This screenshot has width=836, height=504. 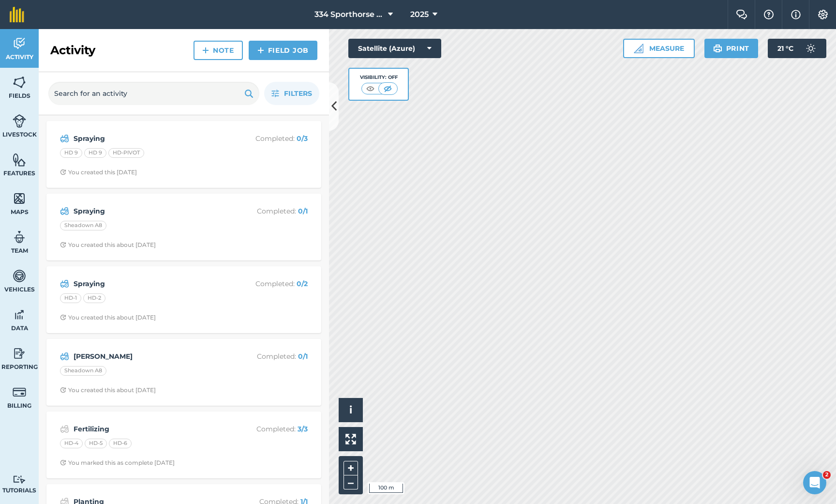 What do you see at coordinates (218, 50) in the screenshot?
I see `a: Note` at bounding box center [218, 50].